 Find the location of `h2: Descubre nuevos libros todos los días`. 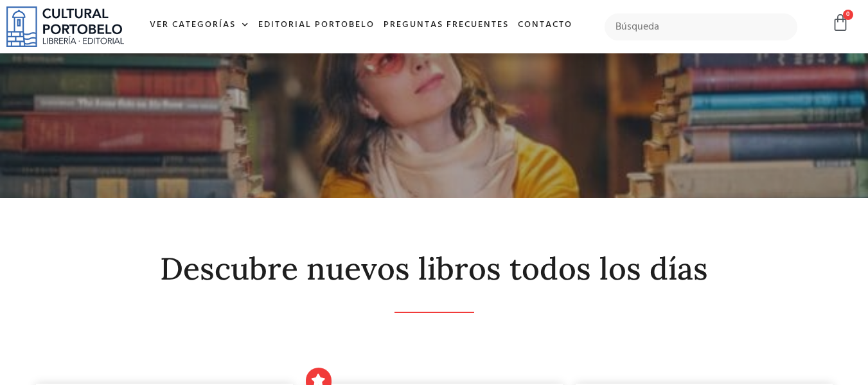

h2: Descubre nuevos libros todos los días is located at coordinates (434, 269).